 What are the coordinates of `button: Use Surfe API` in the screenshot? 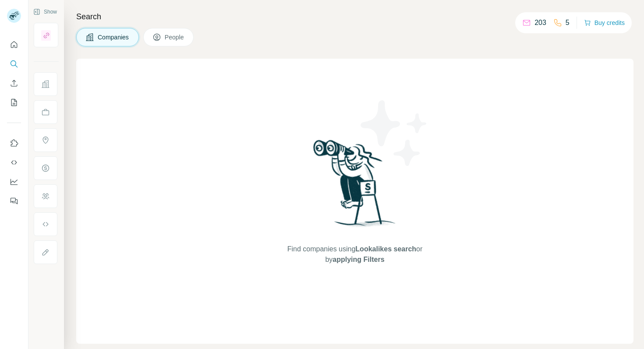 It's located at (14, 163).